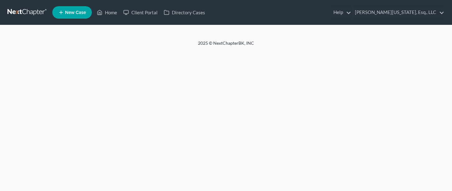 Image resolution: width=452 pixels, height=191 pixels. Describe the element at coordinates (72, 12) in the screenshot. I see `new-legal-case-button: New Case` at that location.